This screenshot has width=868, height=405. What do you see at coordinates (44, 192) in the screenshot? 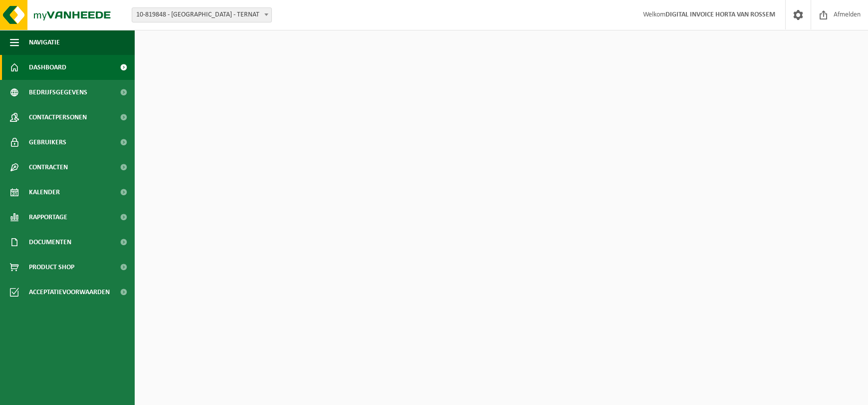
I see `span: Kalender` at bounding box center [44, 192].